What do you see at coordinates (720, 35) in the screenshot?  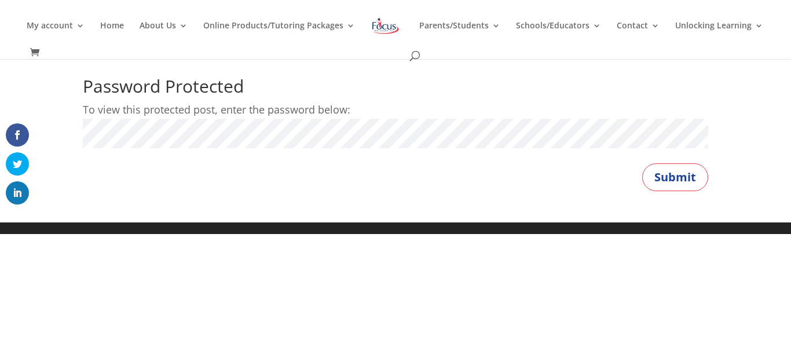 I see `a: Unlocking Learning` at bounding box center [720, 35].